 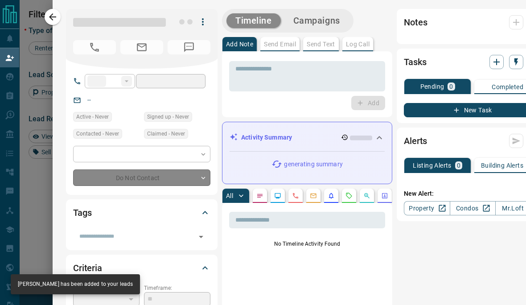 I want to click on svg: Lead Browsing Activity, so click(x=278, y=196).